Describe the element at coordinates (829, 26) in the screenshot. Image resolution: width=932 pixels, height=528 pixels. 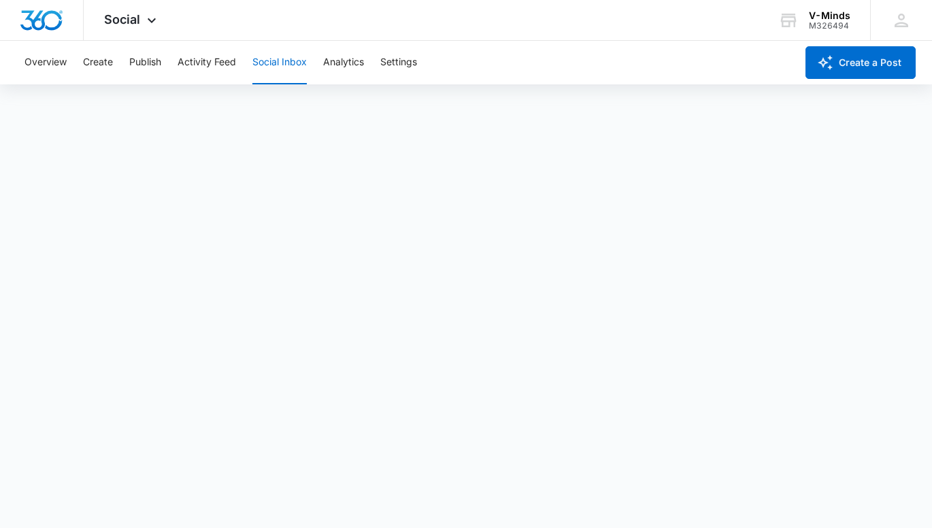
I see `div: account id` at that location.